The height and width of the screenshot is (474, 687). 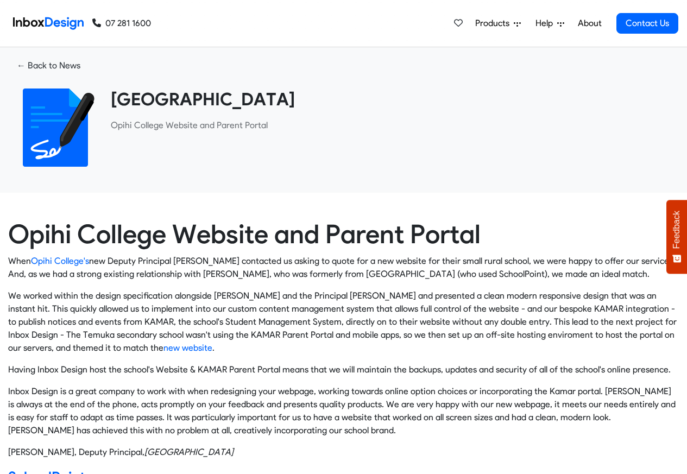 What do you see at coordinates (549, 23) in the screenshot?
I see `a: Help` at bounding box center [549, 23].